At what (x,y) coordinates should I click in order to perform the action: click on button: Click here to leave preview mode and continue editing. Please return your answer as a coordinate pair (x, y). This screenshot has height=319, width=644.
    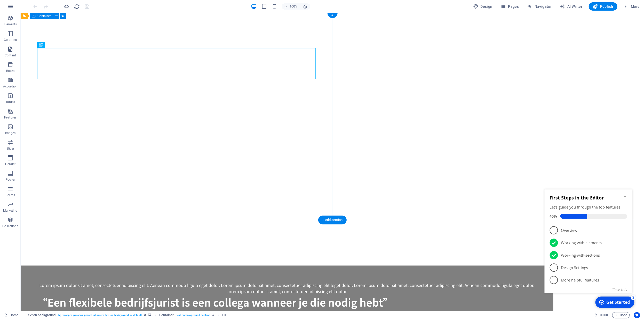
    Looking at the image, I should click on (67, 7).